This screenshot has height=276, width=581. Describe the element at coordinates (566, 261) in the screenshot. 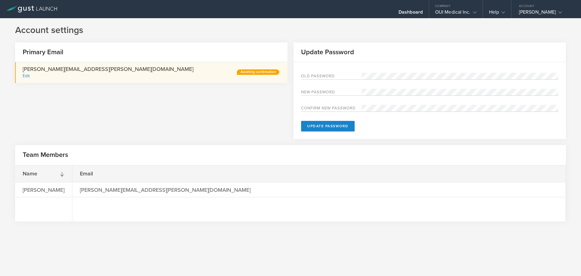

I see `div: Chat Widget` at that location.